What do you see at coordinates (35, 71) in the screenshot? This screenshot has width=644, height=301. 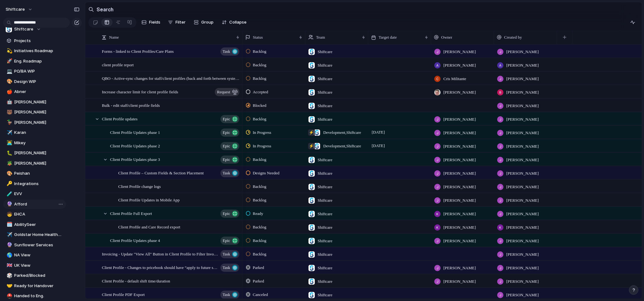 I see `div: 💻PO/BA WIP` at bounding box center [35, 71].